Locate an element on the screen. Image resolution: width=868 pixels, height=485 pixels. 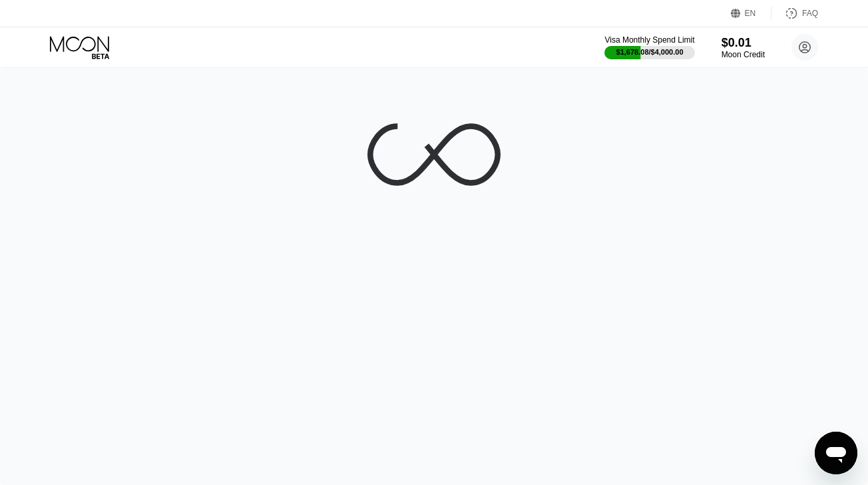
div: Visa Monthly Spend Limit is located at coordinates (649, 40).